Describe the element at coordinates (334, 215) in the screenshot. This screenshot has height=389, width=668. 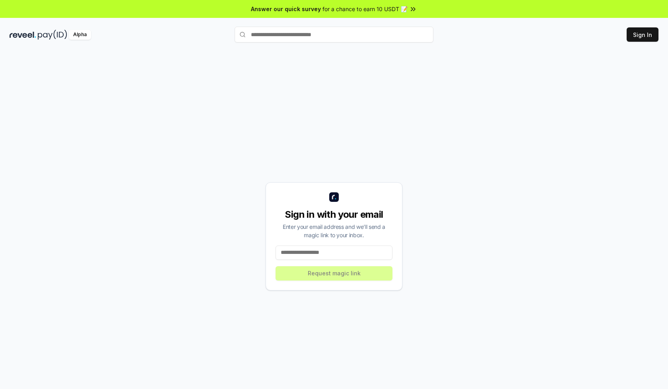
I see `div: Sign in with your email` at that location.